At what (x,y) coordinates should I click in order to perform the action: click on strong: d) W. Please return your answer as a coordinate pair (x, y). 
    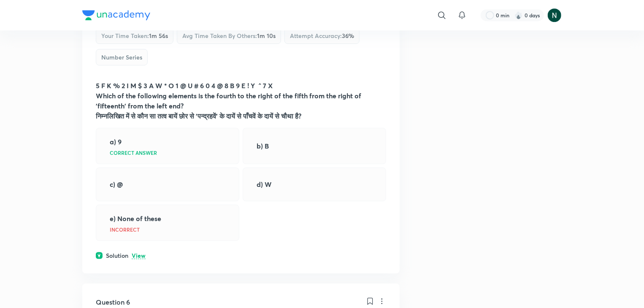
    Looking at the image, I should click on (264, 184).